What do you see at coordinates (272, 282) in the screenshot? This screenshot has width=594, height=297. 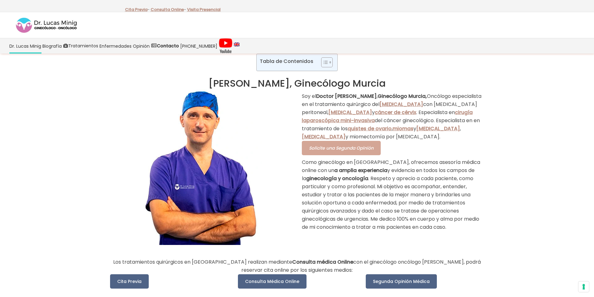 I see `span: Consulta Médica Online` at bounding box center [272, 282].